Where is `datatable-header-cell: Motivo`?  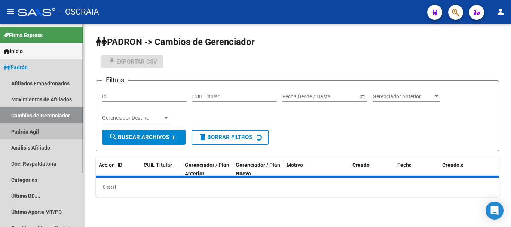 datatable-header-cell: Motivo is located at coordinates (316, 169).